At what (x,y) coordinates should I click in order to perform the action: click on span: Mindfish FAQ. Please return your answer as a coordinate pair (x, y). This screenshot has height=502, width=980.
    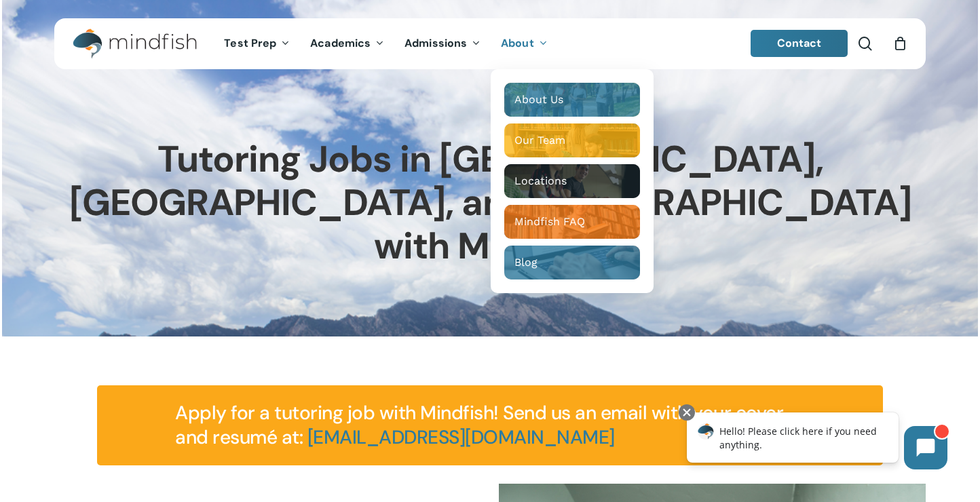
    Looking at the image, I should click on (550, 221).